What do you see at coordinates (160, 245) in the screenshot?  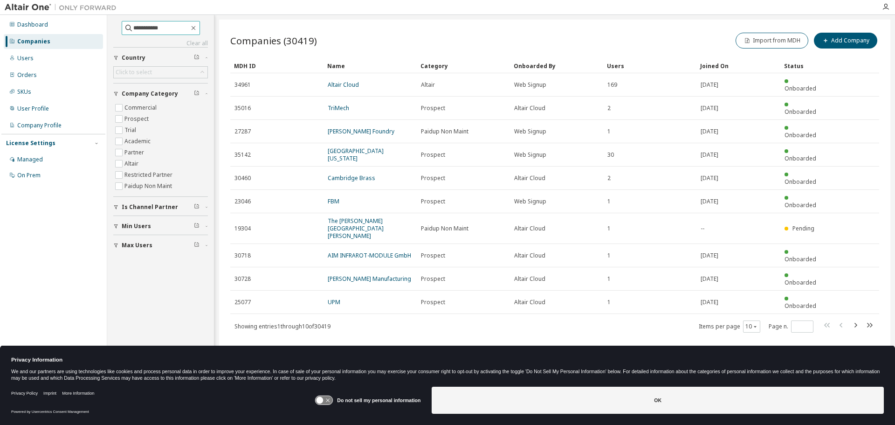 I see `button: Max Users` at bounding box center [160, 245].